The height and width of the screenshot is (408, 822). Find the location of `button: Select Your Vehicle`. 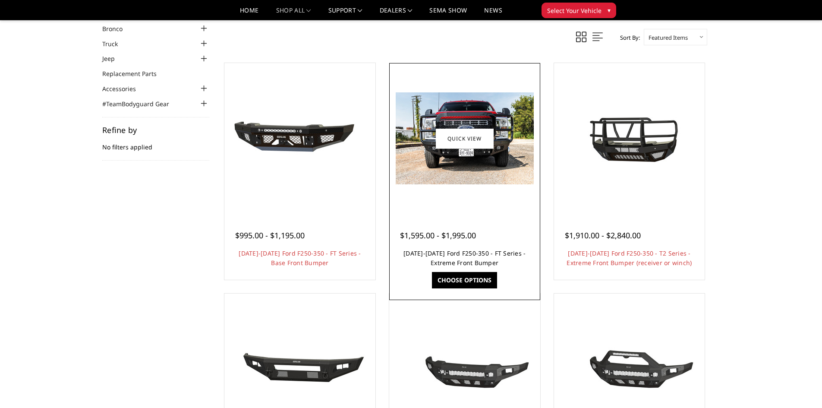

button: Select Your Vehicle is located at coordinates (579, 10).